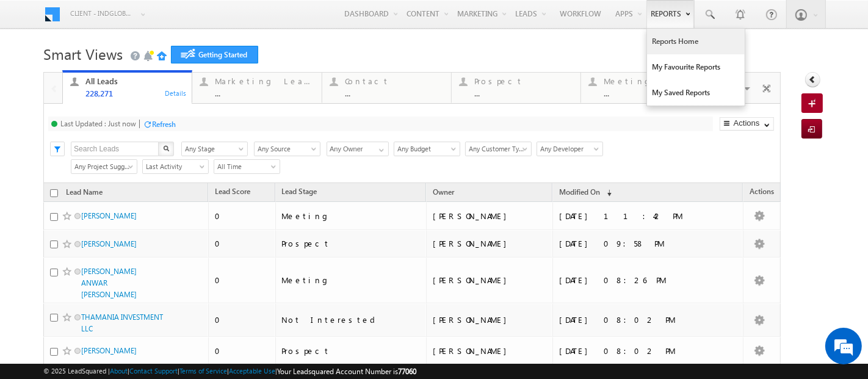 The height and width of the screenshot is (379, 868). Describe the element at coordinates (696, 67) in the screenshot. I see `a: My Favourite Reports` at that location.